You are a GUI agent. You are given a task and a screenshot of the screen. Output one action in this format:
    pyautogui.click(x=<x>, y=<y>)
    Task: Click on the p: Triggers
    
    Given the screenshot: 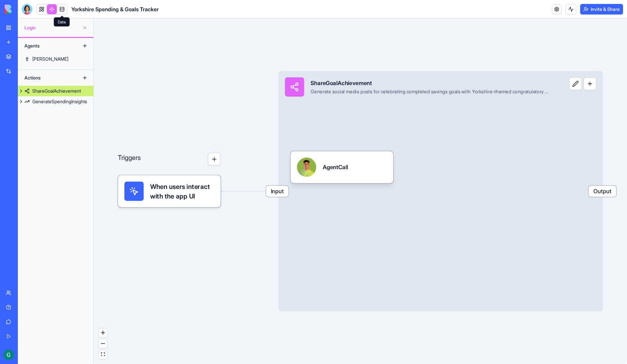 What is the action you would take?
    pyautogui.click(x=129, y=159)
    